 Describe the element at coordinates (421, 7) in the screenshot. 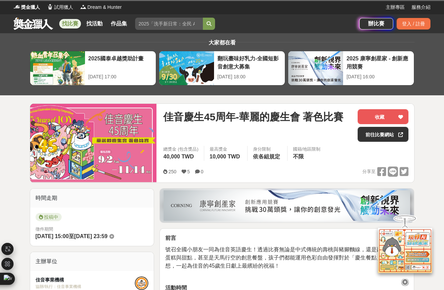

I see `a: 服務介紹` at that location.